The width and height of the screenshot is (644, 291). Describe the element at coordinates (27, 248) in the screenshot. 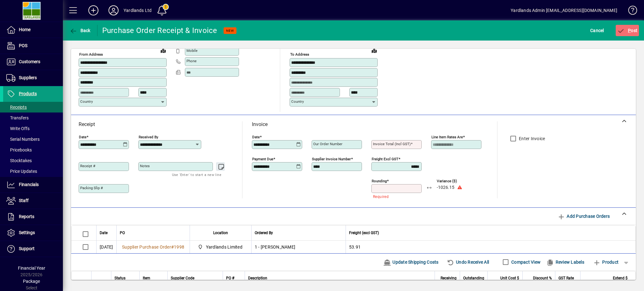

I see `span: Support` at that location.